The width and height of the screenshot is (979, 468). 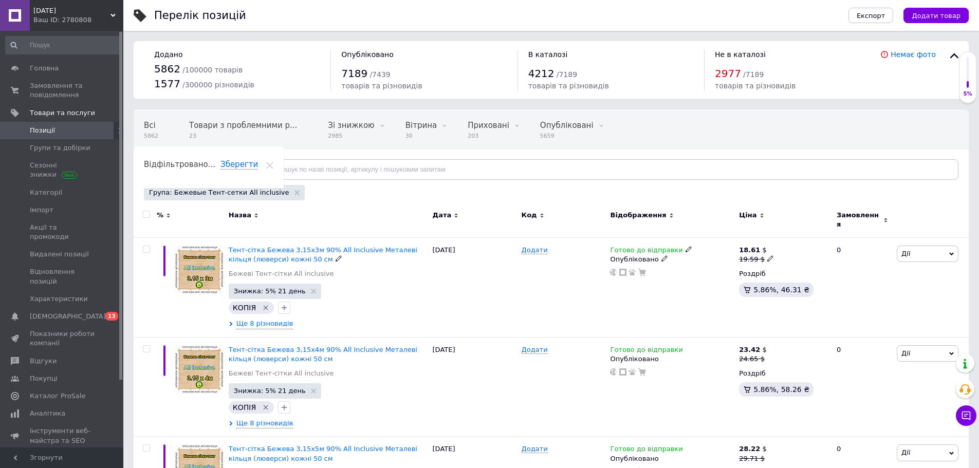 I want to click on span: Відгуки, so click(x=43, y=361).